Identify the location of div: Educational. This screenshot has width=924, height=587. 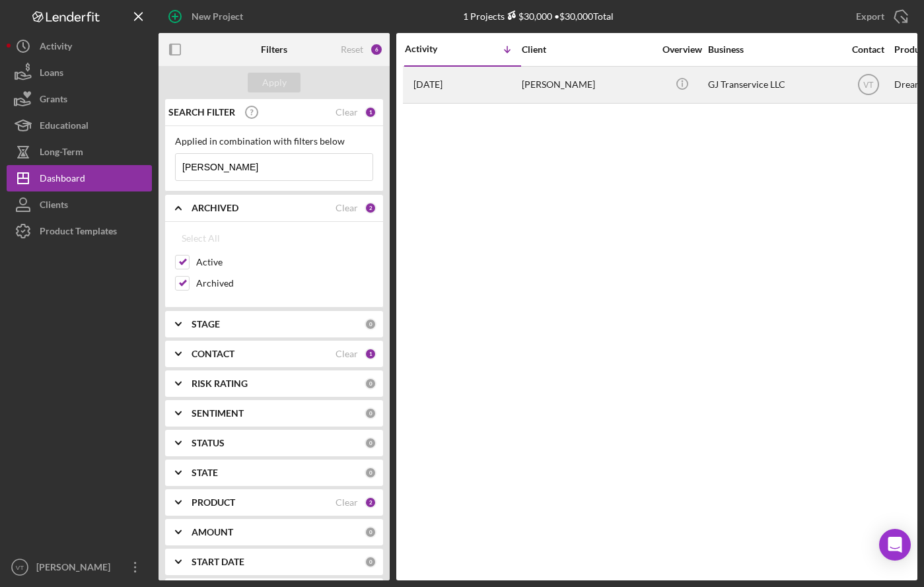
(64, 127).